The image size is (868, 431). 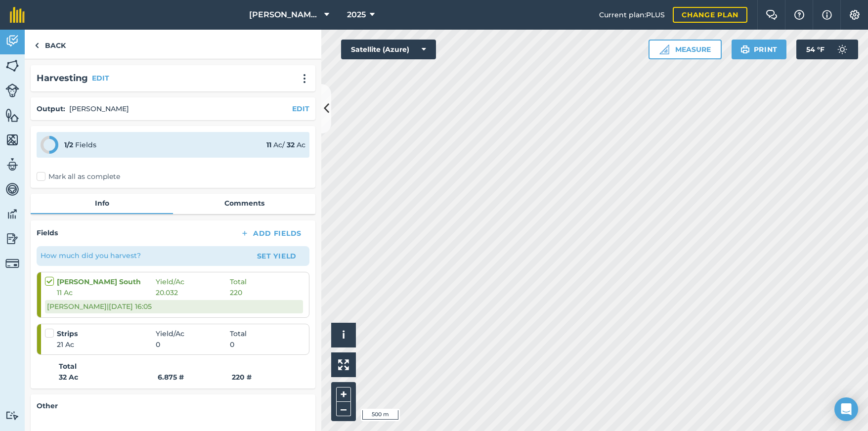 What do you see at coordinates (826, 15) in the screenshot?
I see `img: svg+xml;base64,PHN2ZyB4bWxucz0iaHR0cDovL3d3dy53My5vcmcvMjAwMC9zdmciIHdpZHRoPSIxNyIgaGVpZ2h0PSIxNy...` at bounding box center [826, 15].